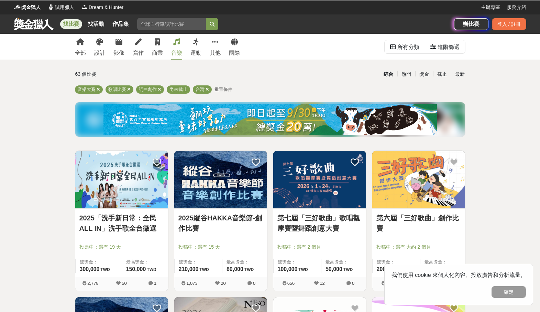 This screenshot has width=540, height=312. Describe the element at coordinates (409, 47) in the screenshot. I see `div: 所有分類` at that location.